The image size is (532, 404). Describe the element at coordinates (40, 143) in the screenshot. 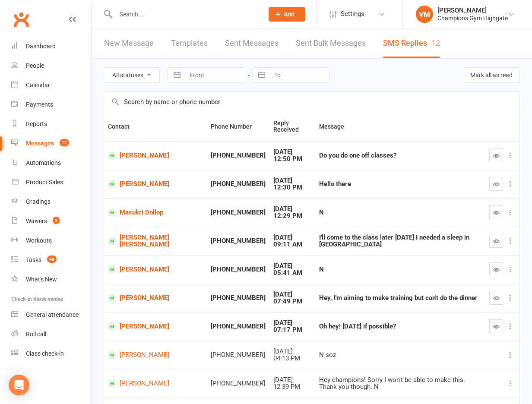

I see `div: Messages` at that location.